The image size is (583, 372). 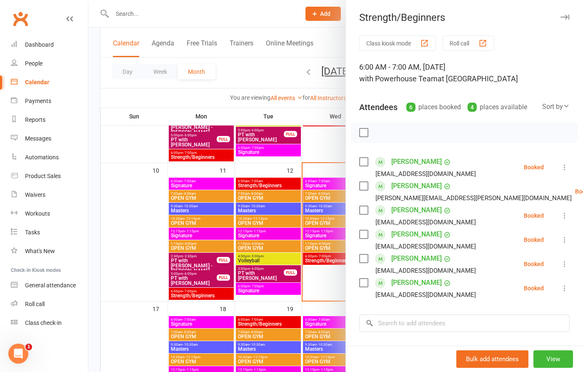 What do you see at coordinates (43, 176) in the screenshot?
I see `div: Product Sales` at bounding box center [43, 176].